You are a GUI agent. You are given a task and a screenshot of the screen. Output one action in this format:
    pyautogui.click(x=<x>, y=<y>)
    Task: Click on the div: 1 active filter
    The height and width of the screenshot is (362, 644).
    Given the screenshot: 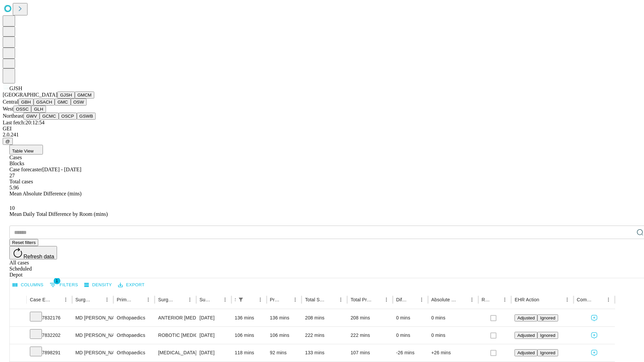 What is the action you would take?
    pyautogui.click(x=241, y=299)
    